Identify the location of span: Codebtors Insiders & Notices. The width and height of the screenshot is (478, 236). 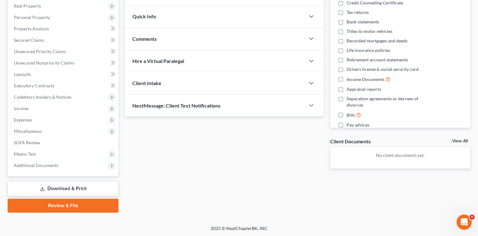
(43, 97).